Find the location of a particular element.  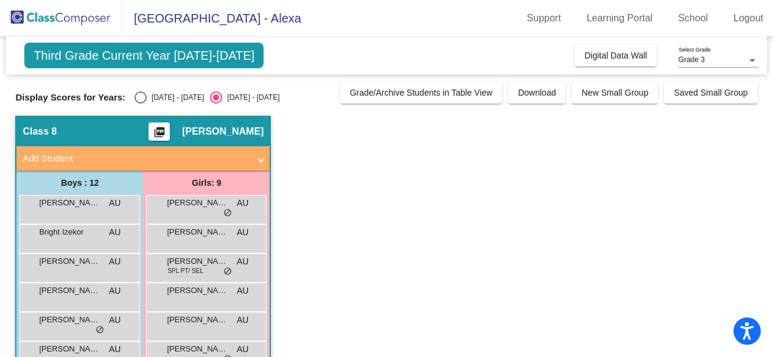

div: Boys : 12 is located at coordinates (80, 183).